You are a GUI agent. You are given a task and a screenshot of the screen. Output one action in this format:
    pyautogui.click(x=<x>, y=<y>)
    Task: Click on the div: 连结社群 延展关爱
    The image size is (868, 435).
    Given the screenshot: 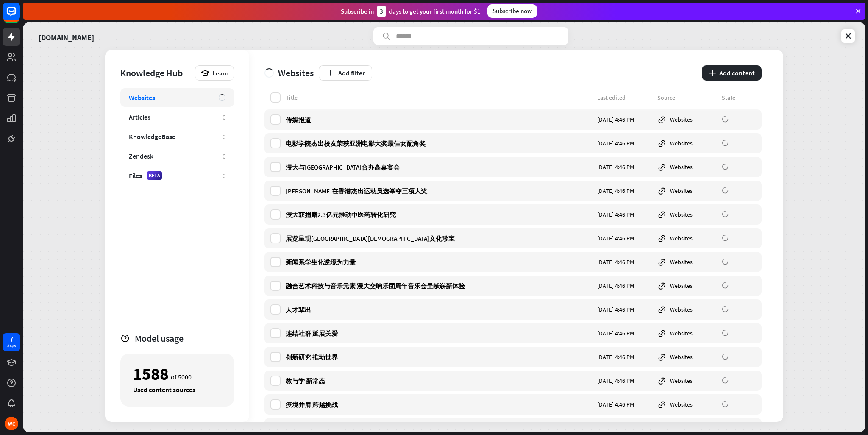 What is the action you would take?
    pyautogui.click(x=439, y=334)
    